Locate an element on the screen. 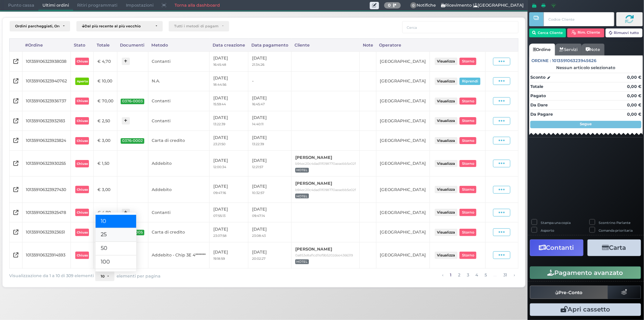 This screenshot has width=644, height=320. strong: Totale is located at coordinates (537, 87).